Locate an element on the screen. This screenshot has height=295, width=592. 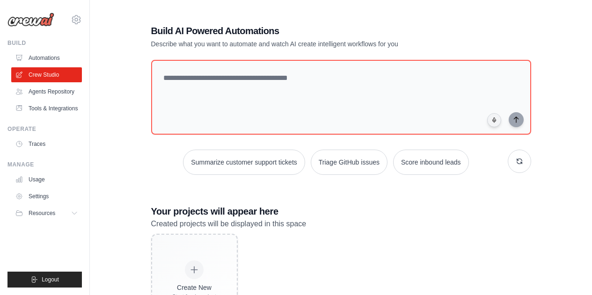
a: Agents Repository is located at coordinates (46, 92).